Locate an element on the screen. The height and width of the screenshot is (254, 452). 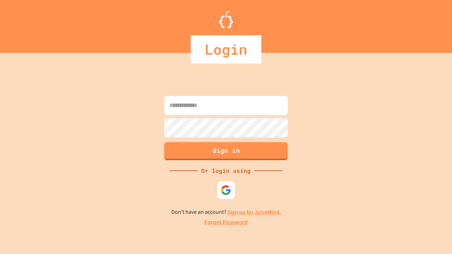
a: Forgot Password is located at coordinates (226, 223).